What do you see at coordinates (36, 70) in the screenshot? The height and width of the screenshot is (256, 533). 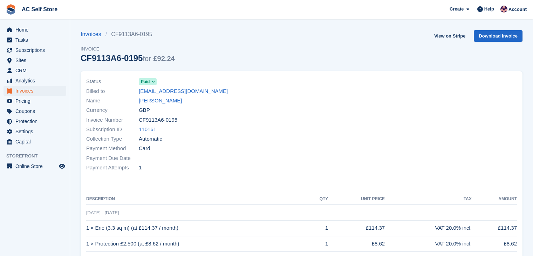 I see `span: CRM` at bounding box center [36, 70].